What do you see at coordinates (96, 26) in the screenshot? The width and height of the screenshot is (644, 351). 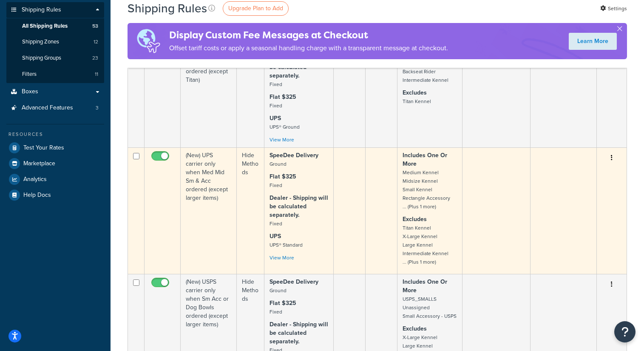 I see `span: 53` at bounding box center [96, 26].